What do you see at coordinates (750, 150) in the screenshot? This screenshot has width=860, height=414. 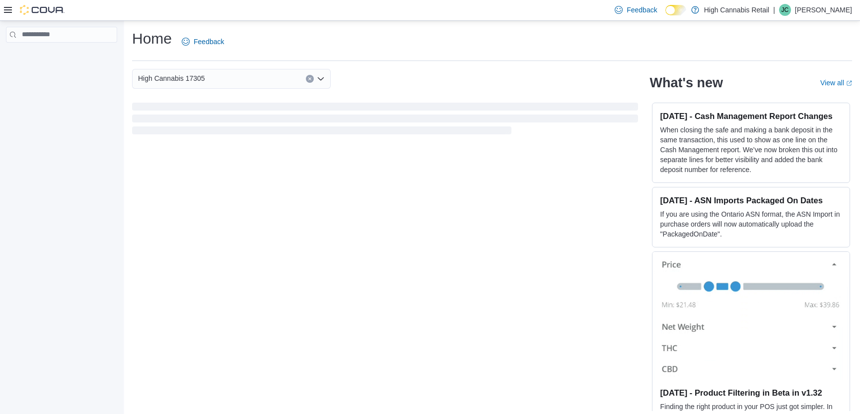 I see `p: When closing the safe and making a bank deposit in the same transaction, this used to show as one...` at bounding box center [750, 150].